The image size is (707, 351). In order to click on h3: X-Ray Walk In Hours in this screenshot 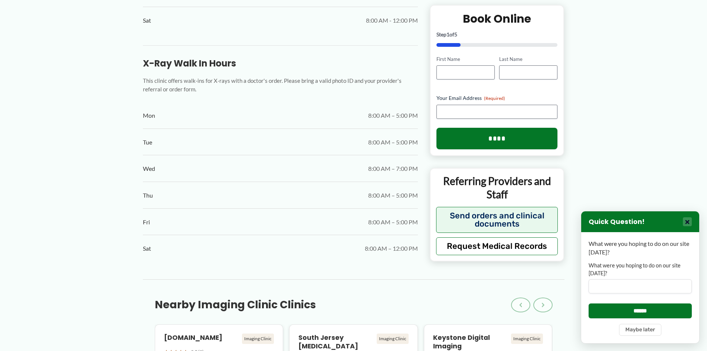, I will do `click(280, 63)`.